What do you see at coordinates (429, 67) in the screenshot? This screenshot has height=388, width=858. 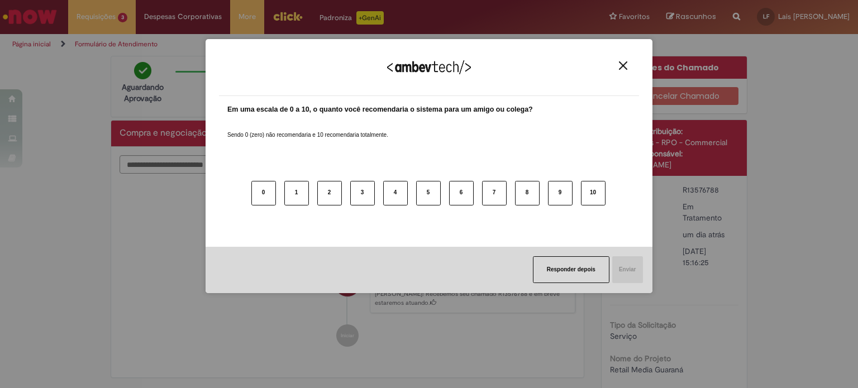 I see `img: Logo Ambevtech` at bounding box center [429, 67].